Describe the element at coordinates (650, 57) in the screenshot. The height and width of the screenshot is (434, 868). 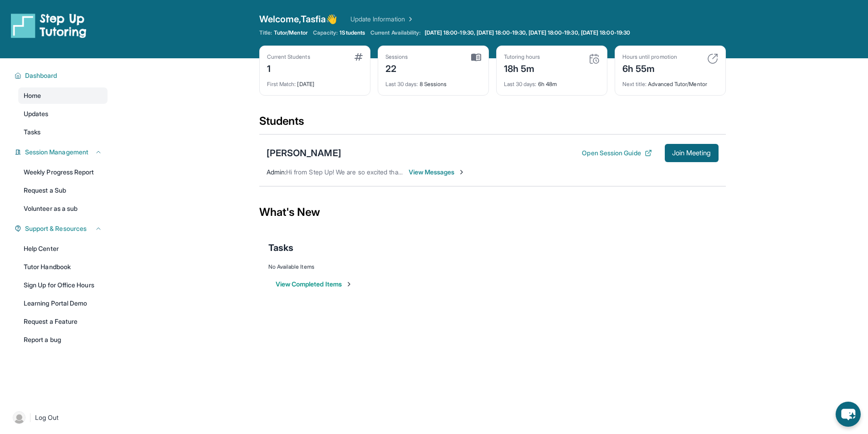
I see `div: Hours until promotion` at that location.